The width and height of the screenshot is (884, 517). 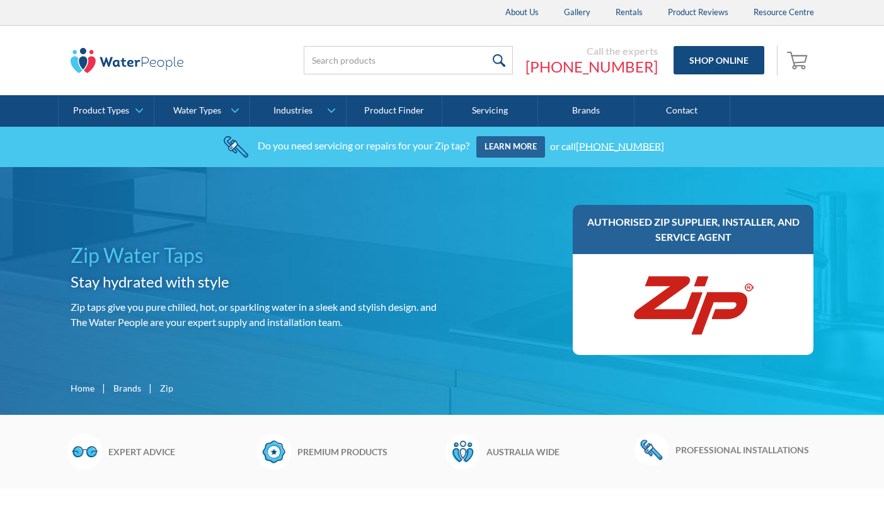 What do you see at coordinates (719, 60) in the screenshot?
I see `a: Shop Online` at bounding box center [719, 60].